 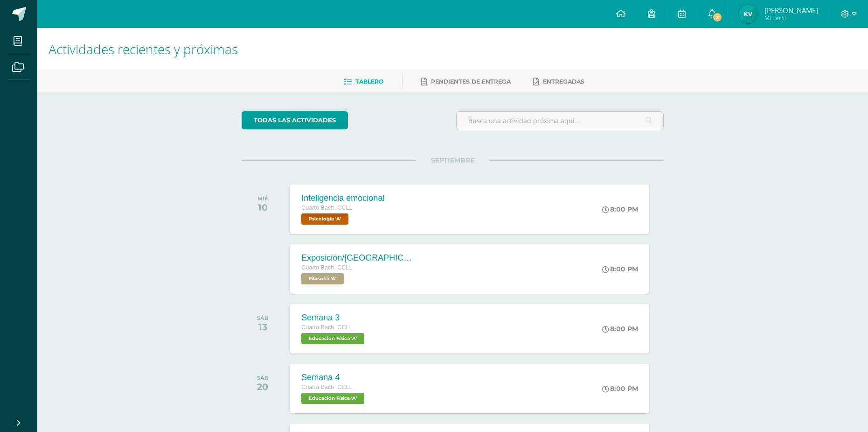 What do you see at coordinates (560, 121) in the screenshot?
I see `input: Busca una actividad próxima aquí...` at bounding box center [560, 121].